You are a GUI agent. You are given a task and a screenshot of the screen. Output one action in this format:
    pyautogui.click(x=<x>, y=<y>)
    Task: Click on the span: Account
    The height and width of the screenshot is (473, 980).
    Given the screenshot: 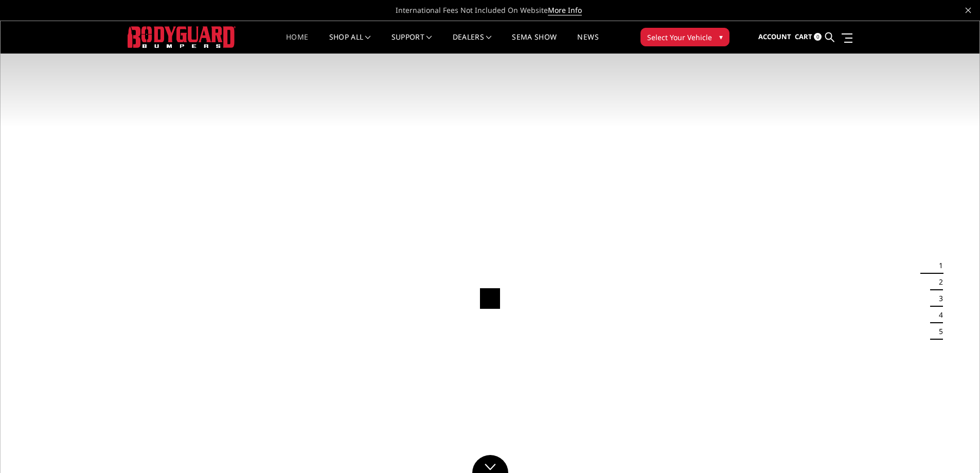 What is the action you would take?
    pyautogui.click(x=775, y=37)
    